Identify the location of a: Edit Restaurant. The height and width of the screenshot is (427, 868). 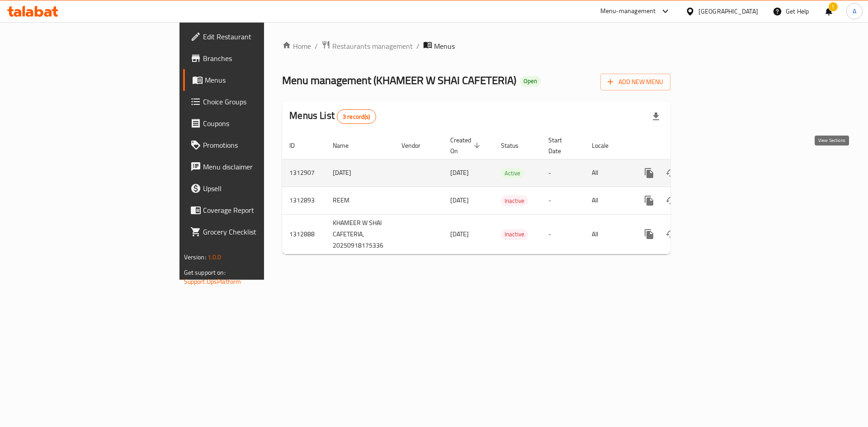
(254, 37).